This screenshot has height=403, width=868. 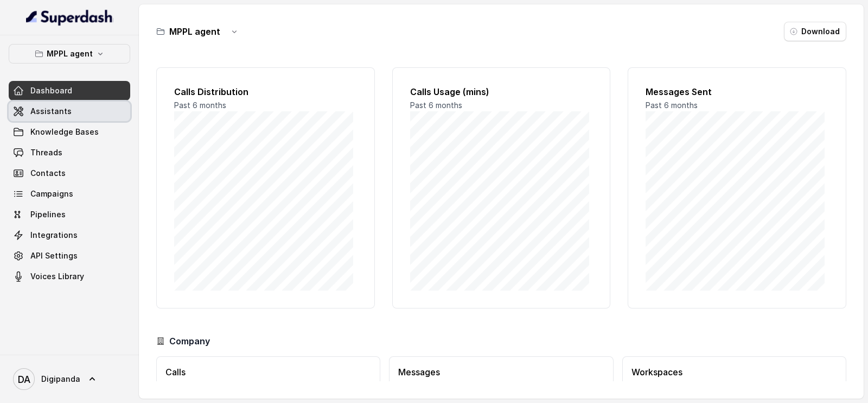 What do you see at coordinates (815, 31) in the screenshot?
I see `button: Download` at bounding box center [815, 31].